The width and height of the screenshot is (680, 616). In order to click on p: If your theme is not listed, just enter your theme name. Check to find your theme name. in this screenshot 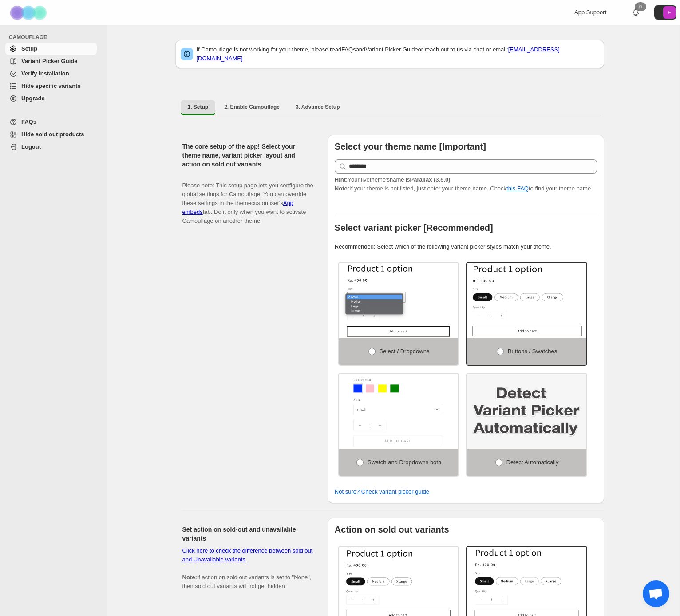, I will do `click(465, 184)`.